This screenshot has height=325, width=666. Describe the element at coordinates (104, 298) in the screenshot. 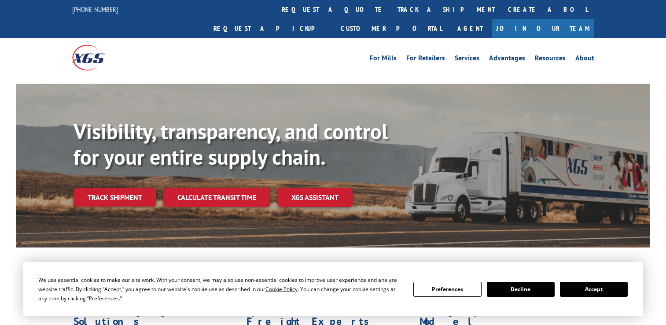

I see `span: Preferences` at that location.